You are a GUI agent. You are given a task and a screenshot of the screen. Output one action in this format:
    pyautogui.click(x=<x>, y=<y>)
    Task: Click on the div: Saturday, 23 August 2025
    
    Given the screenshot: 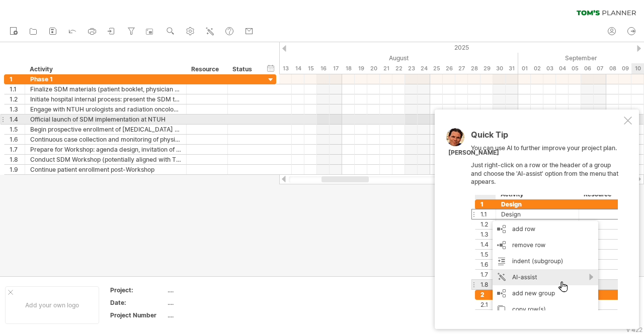 What is the action you would take?
    pyautogui.click(x=411, y=68)
    